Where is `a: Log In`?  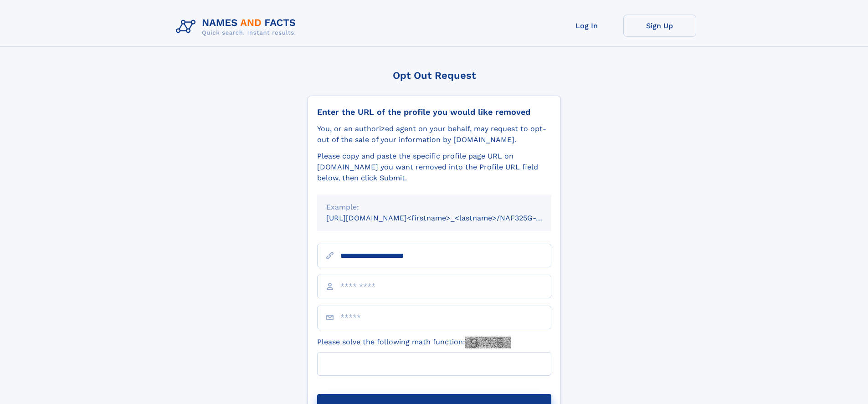 a: Log In is located at coordinates (587, 26).